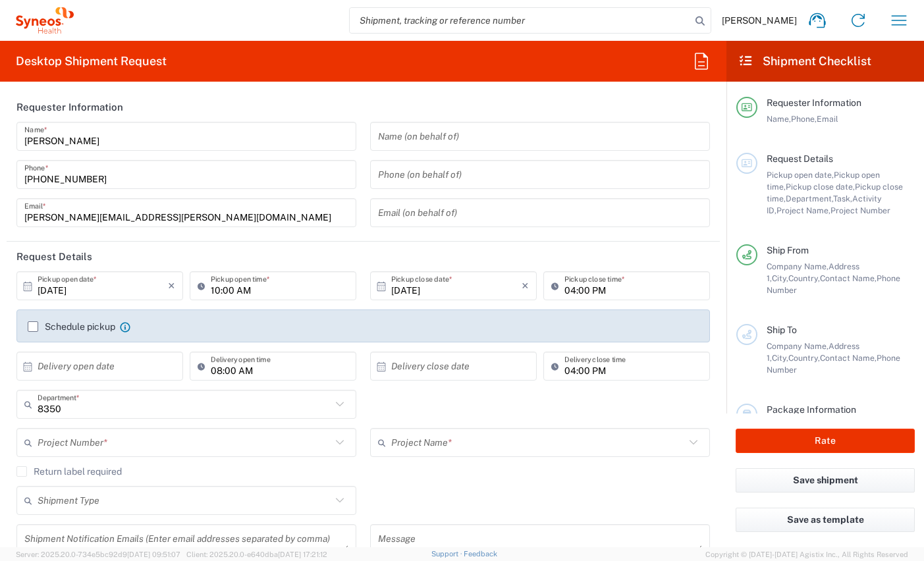  I want to click on span: Ship To, so click(782, 330).